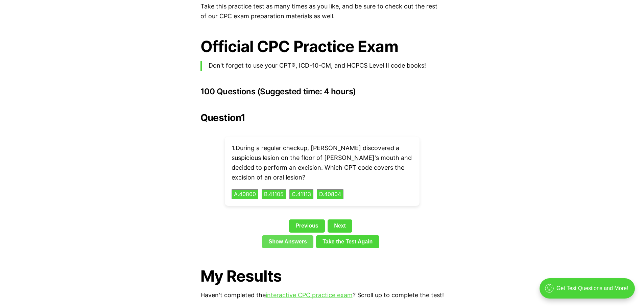 The width and height of the screenshot is (644, 308). What do you see at coordinates (348, 242) in the screenshot?
I see `a: Take the Test Again` at bounding box center [348, 242].